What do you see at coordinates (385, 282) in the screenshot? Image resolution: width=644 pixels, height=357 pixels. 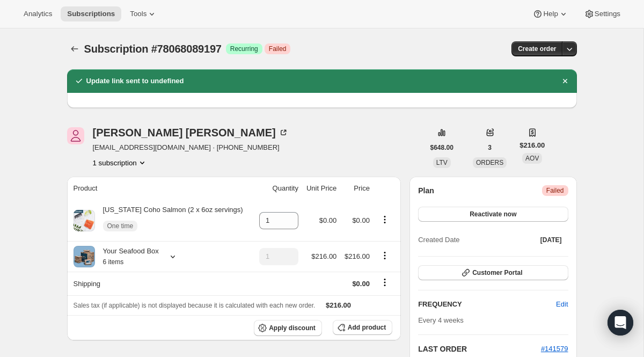 I see `button: Shipping actions` at bounding box center [385, 282].